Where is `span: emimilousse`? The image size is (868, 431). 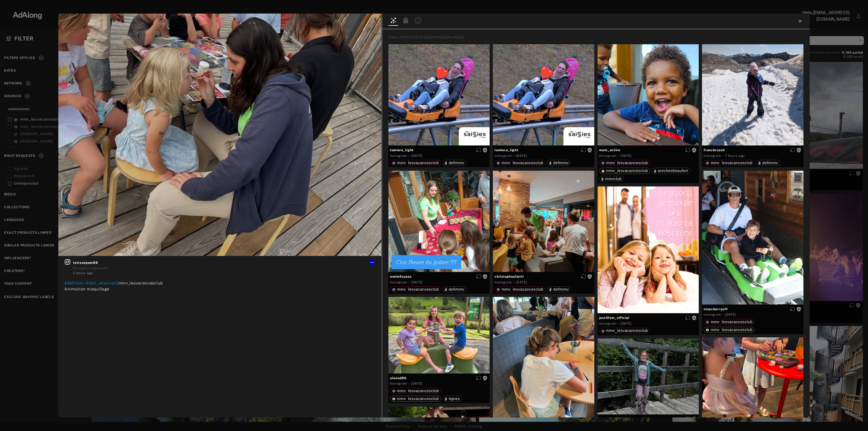
span: emimilousse is located at coordinates (440, 276).